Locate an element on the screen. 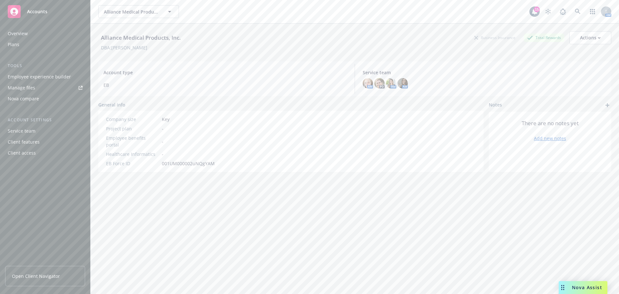 Image resolution: width=619 pixels, height=294 pixels. a: Stop snowing is located at coordinates (548, 12).